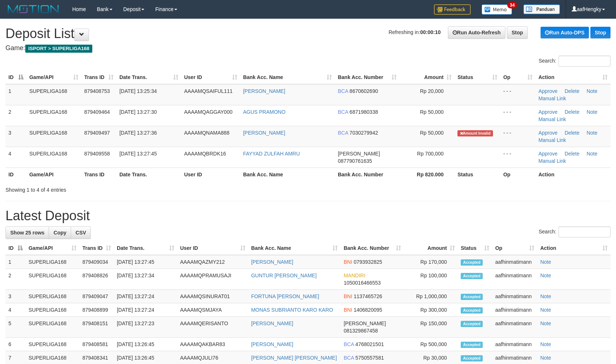 The width and height of the screenshot is (616, 364). Describe the element at coordinates (15, 248) in the screenshot. I see `th: ID: activate to sort column descending` at that location.